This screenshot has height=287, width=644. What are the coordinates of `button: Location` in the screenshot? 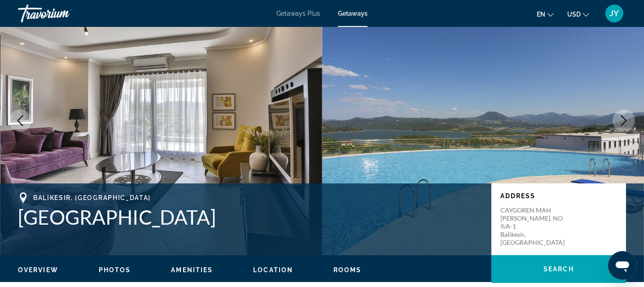 It's located at (273, 270).